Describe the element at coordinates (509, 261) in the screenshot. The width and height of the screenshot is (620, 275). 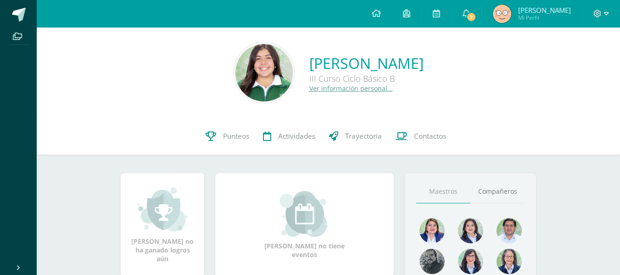
I see `img: 68491b968eaf45af92dd3338bd9092c6.png` at that location.